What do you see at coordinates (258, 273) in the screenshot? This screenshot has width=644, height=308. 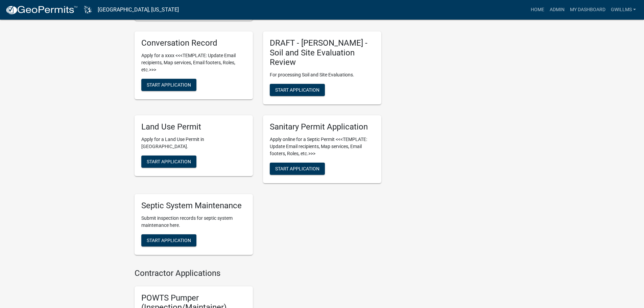 I see `h4: Contractor Applications` at bounding box center [258, 273].